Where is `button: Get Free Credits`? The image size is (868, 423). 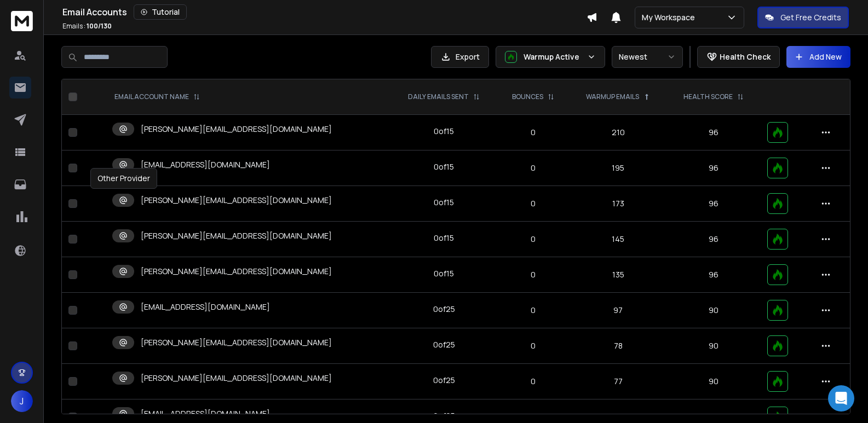 button: Get Free Credits is located at coordinates (803, 18).